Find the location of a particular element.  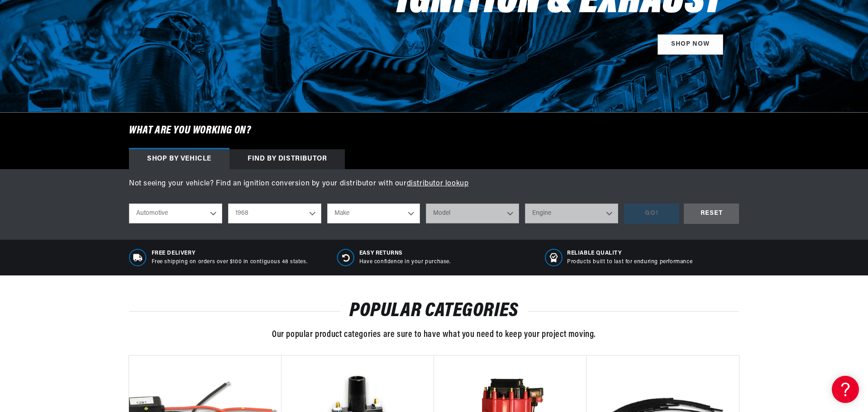

div: RESET is located at coordinates (712, 213).